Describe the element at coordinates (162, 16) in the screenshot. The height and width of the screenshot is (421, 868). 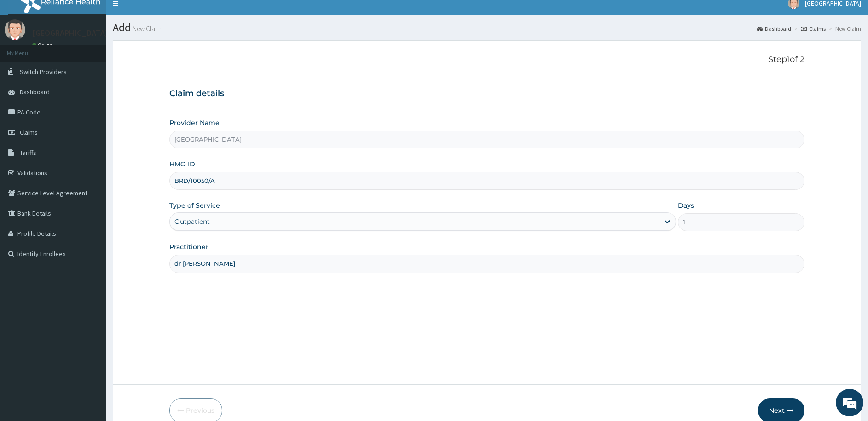
I see `div: Minimize live chat window` at that location.